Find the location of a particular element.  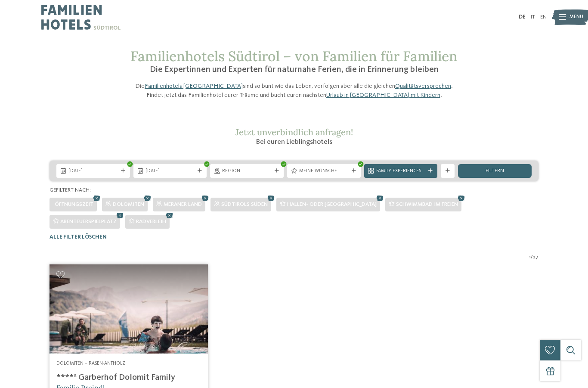

span: Alle Filter löschen is located at coordinates (78, 237).